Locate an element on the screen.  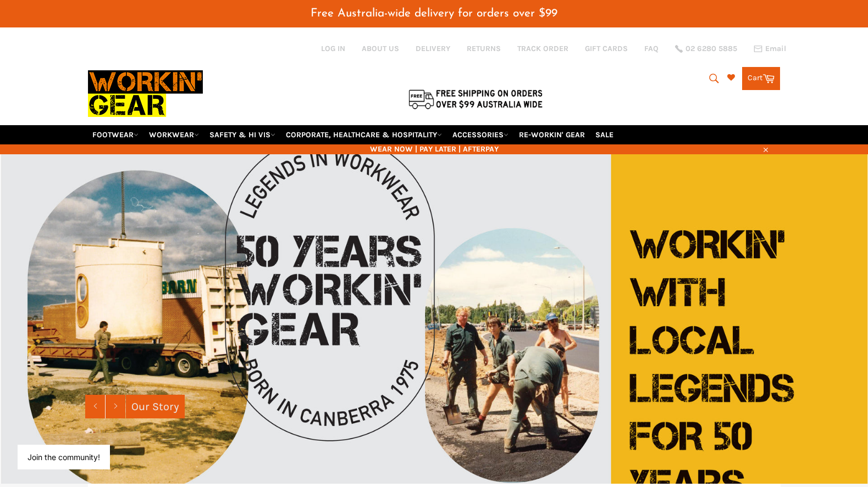
span: Free Australia-wide delivery for orders over $99 is located at coordinates (434, 13).